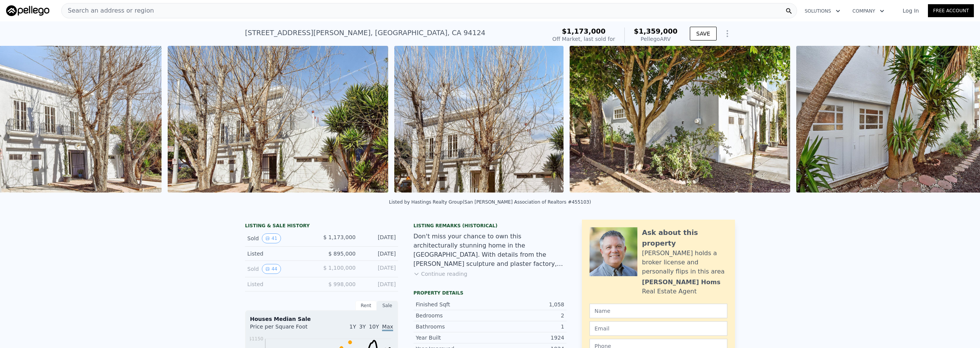 This screenshot has height=348, width=980. I want to click on img: Pellego, so click(27, 11).